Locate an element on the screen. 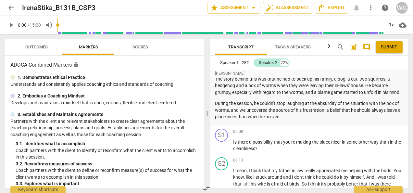  span: my is located at coordinates (275, 170).